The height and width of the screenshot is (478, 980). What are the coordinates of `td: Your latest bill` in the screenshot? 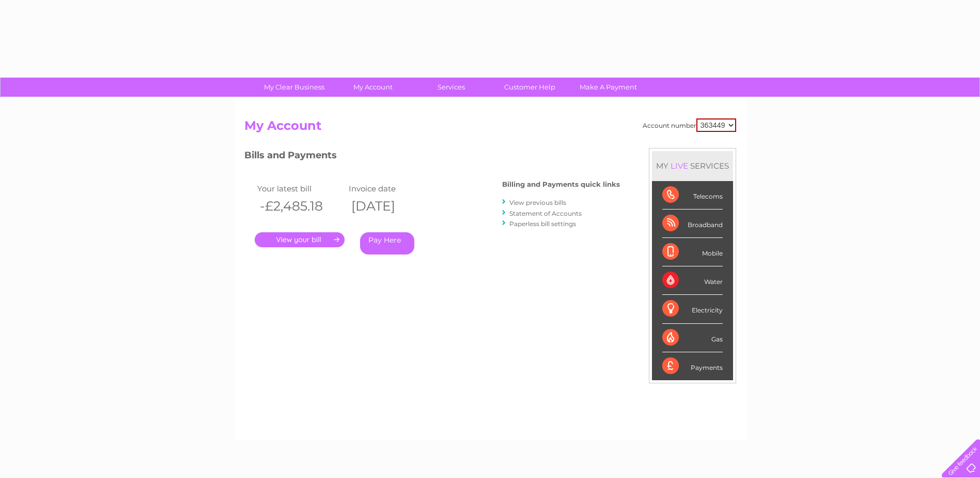 It's located at (301, 188).